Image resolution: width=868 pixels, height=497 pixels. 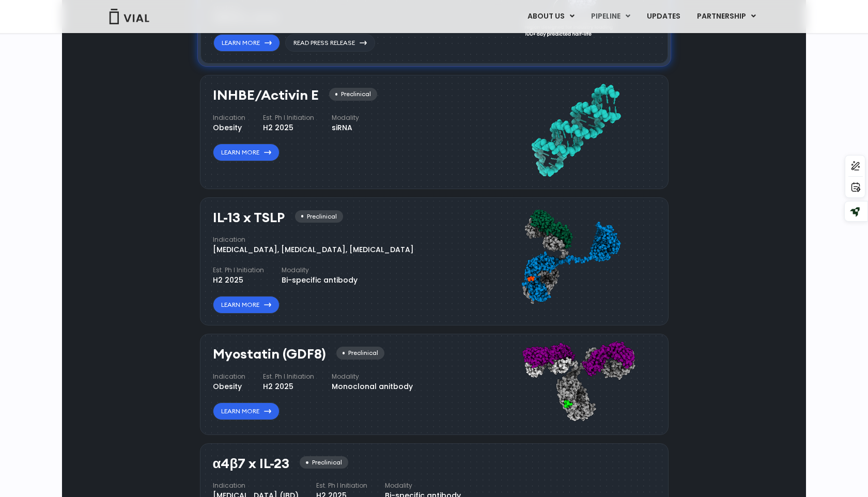 What do you see at coordinates (251, 464) in the screenshot?
I see `h3: α4β7 x IL-23` at bounding box center [251, 464].